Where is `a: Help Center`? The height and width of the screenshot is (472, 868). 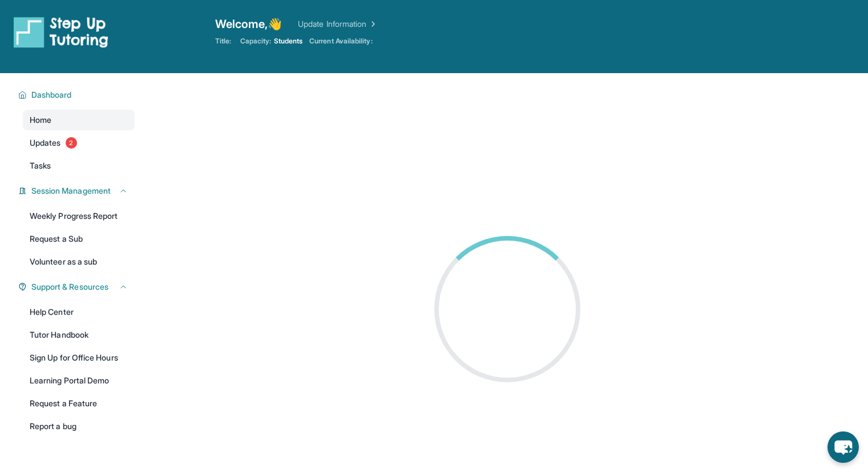 a: Help Center is located at coordinates (79, 312).